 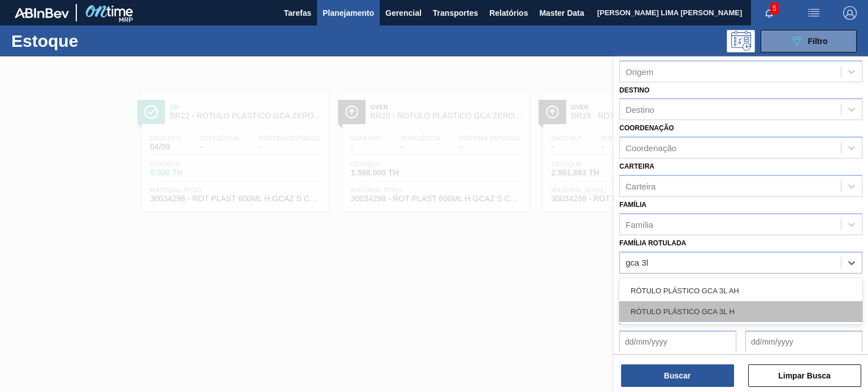 What do you see at coordinates (508, 13) in the screenshot?
I see `span: Relatórios` at bounding box center [508, 13].